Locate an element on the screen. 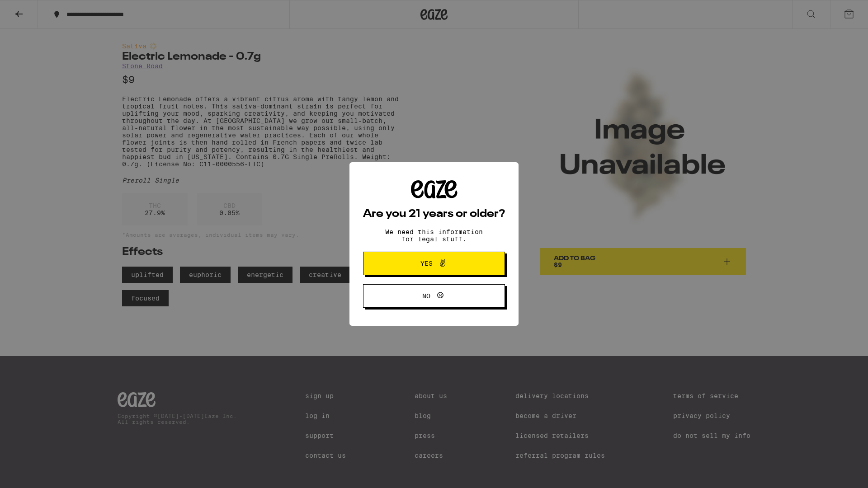 The height and width of the screenshot is (488, 868). h2: Are you 21 years or older? is located at coordinates (434, 214).